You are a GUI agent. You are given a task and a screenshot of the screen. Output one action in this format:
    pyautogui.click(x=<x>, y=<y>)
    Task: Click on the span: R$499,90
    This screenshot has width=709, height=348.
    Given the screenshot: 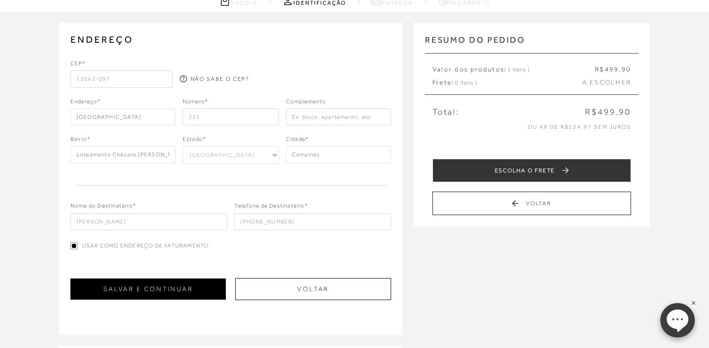 What is the action you would take?
    pyautogui.click(x=608, y=112)
    